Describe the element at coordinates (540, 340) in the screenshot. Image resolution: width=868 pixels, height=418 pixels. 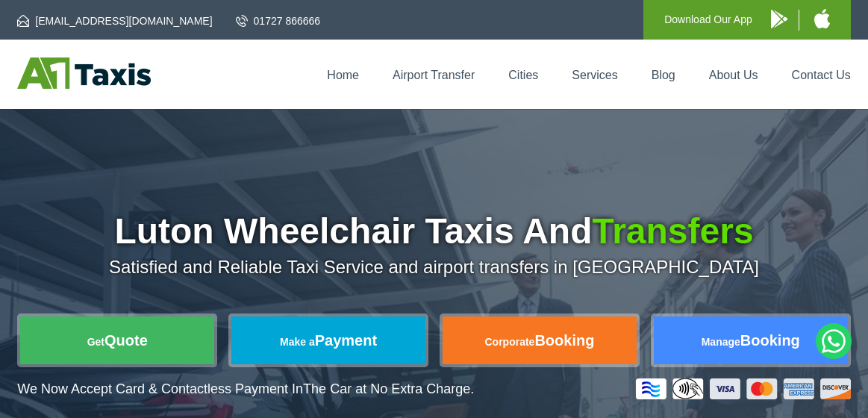
I see `a: CorporateBooking` at that location.